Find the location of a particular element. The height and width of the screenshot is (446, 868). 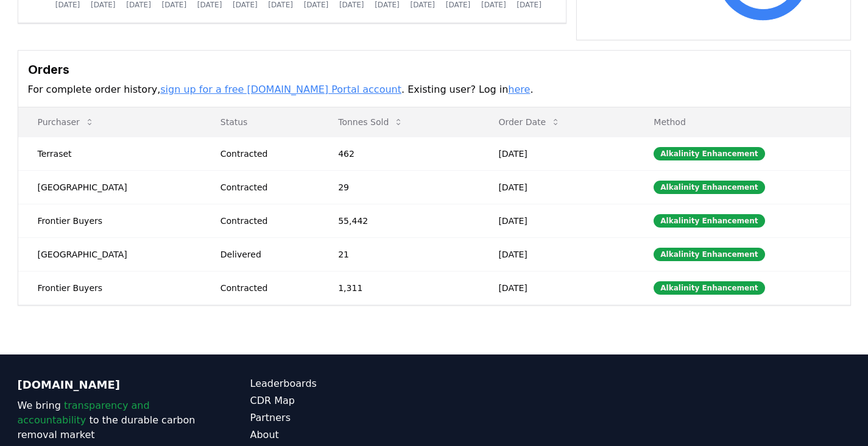

button: Order Date is located at coordinates (529, 122).